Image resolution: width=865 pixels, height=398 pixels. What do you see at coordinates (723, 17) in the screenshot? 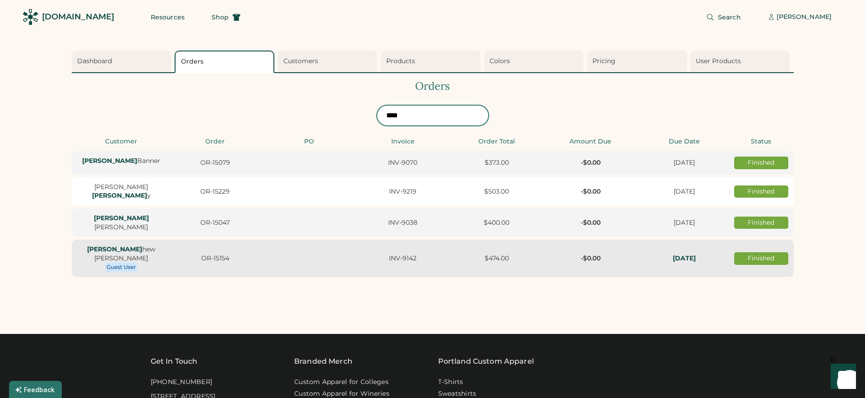
I see `button: Search` at bounding box center [723, 17].